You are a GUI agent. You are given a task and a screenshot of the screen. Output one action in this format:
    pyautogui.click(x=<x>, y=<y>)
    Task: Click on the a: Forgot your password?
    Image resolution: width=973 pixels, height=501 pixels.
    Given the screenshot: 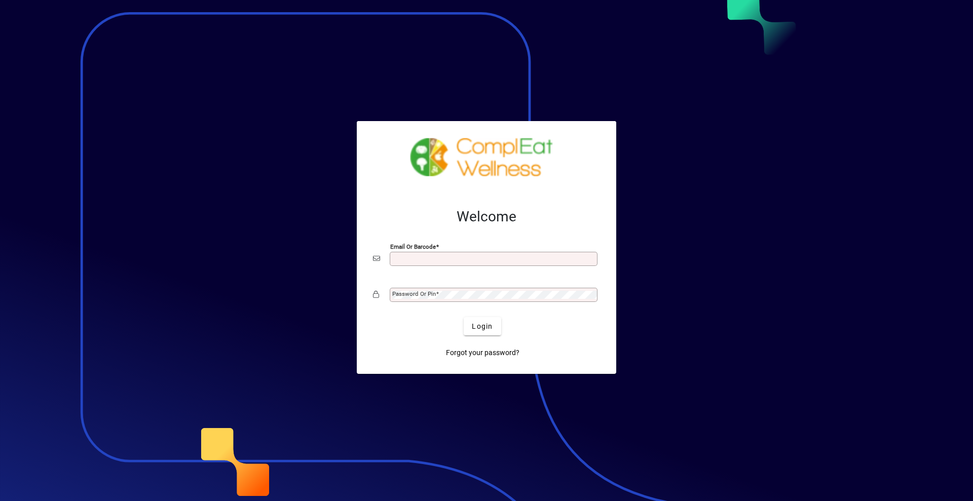 What is the action you would take?
    pyautogui.click(x=482, y=353)
    